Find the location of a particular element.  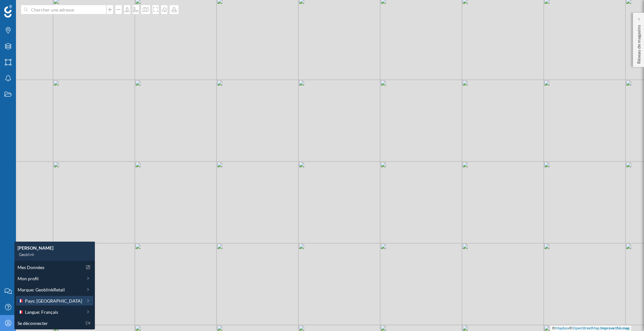

a: Improve this map is located at coordinates (615, 327).